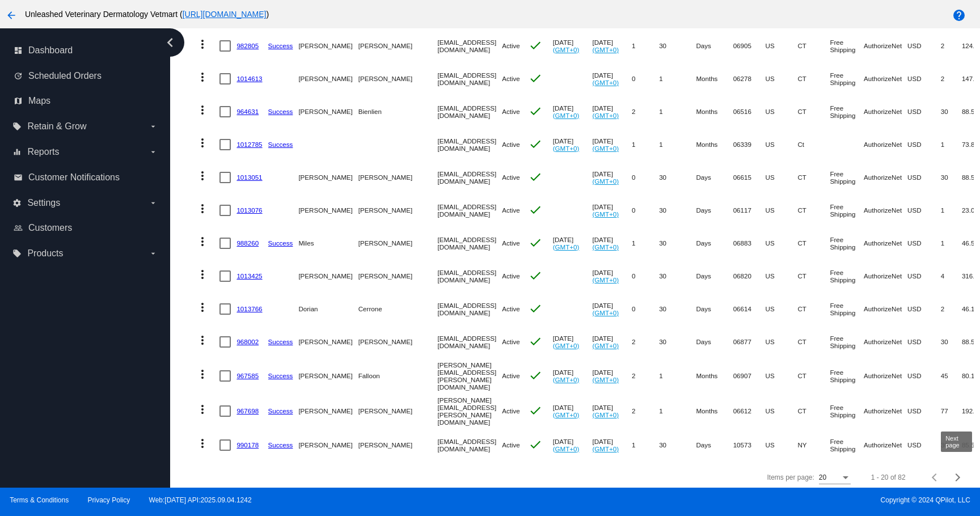 The image size is (980, 516). I want to click on i: chevron_left, so click(170, 42).